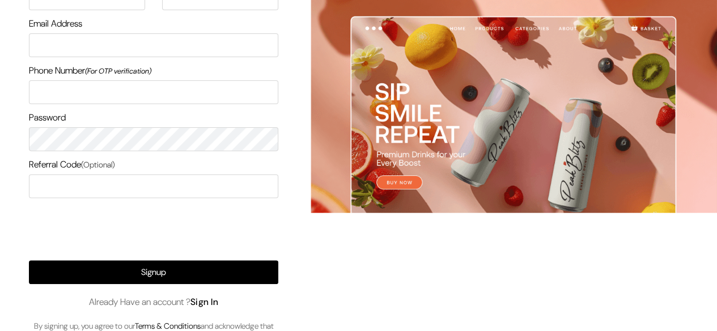 This screenshot has height=331, width=717. What do you see at coordinates (72, 165) in the screenshot?
I see `label: Referral Code` at bounding box center [72, 165].